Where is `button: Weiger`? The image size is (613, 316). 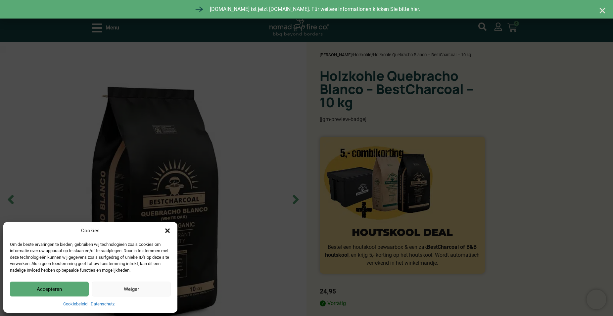 button: Weiger is located at coordinates (131, 289).